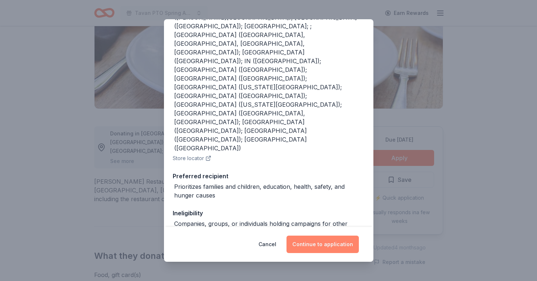 The height and width of the screenshot is (281, 537). What do you see at coordinates (192, 158) in the screenshot?
I see `button: Store locator` at bounding box center [192, 158].